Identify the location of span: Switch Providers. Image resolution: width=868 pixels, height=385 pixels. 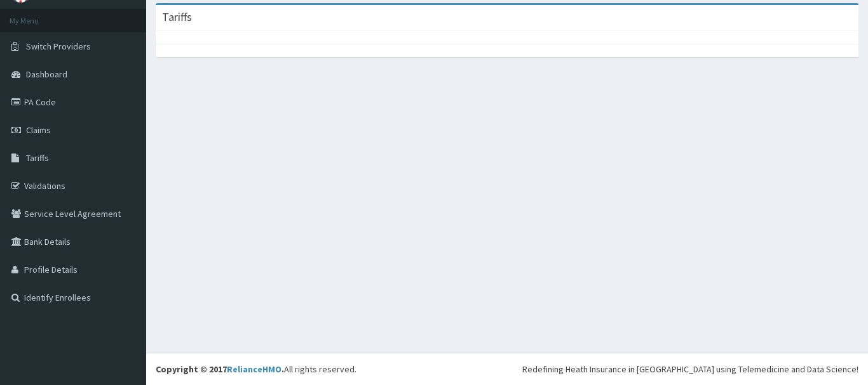
(59, 46).